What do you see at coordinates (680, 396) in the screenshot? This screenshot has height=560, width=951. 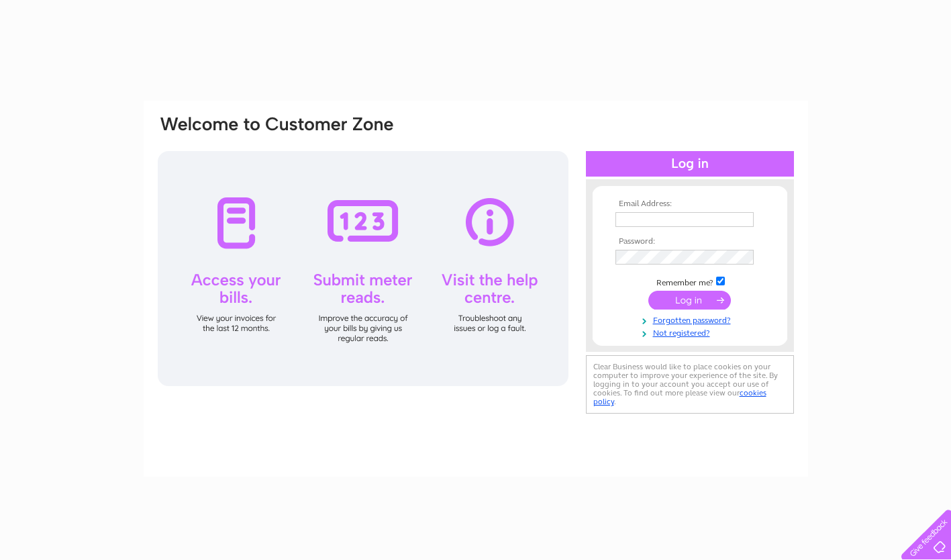 I see `a: cookies policy` at bounding box center [680, 396].